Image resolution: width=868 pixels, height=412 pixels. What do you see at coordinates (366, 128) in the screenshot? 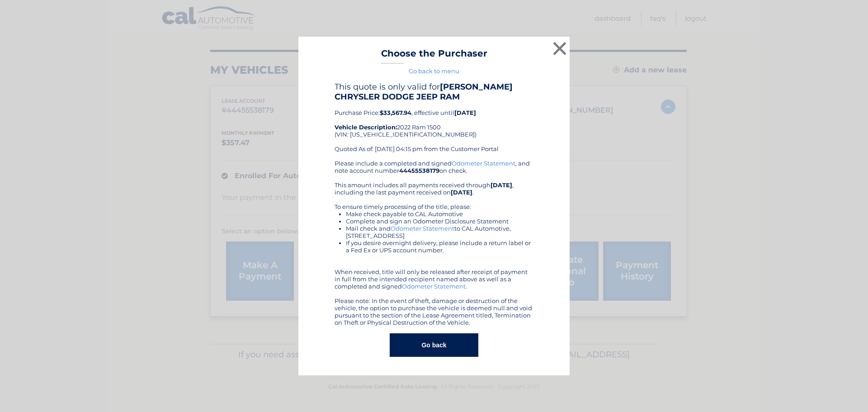
I see `strong: Vehicle Description:` at bounding box center [366, 128].